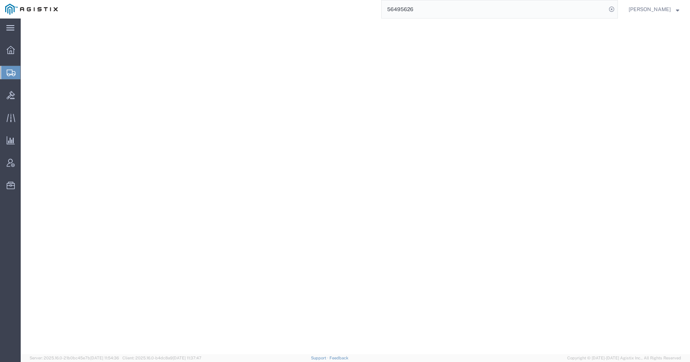 The height and width of the screenshot is (362, 690). What do you see at coordinates (74, 358) in the screenshot?
I see `span: Server: 2025.16.0-21b0bc45e7b` at bounding box center [74, 358].